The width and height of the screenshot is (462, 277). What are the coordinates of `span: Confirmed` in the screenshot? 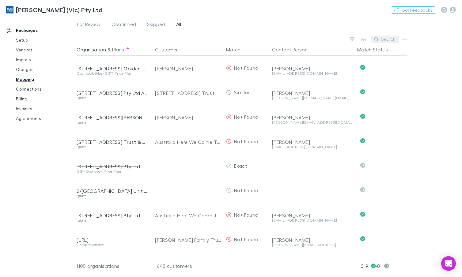 It's located at (124, 25).